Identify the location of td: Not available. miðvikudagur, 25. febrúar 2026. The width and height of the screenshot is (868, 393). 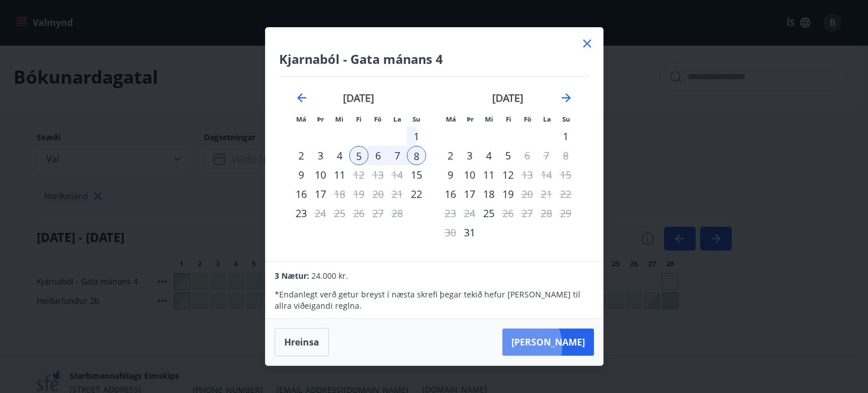
(340, 213).